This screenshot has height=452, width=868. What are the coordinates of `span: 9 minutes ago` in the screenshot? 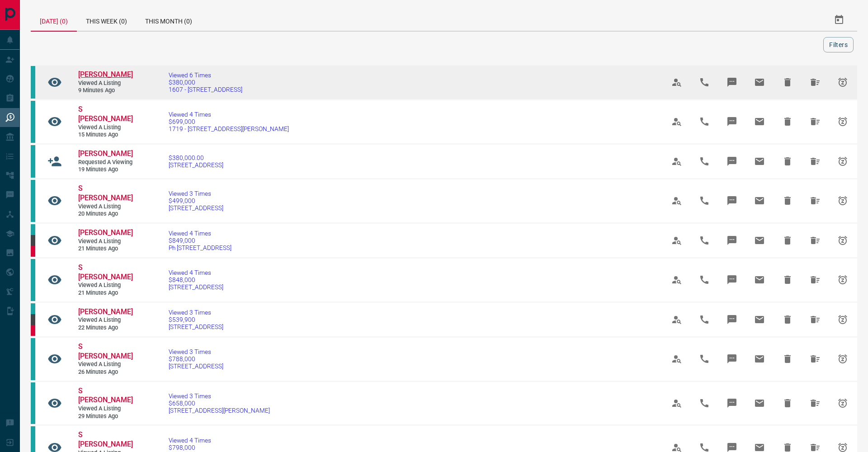 It's located at (105, 91).